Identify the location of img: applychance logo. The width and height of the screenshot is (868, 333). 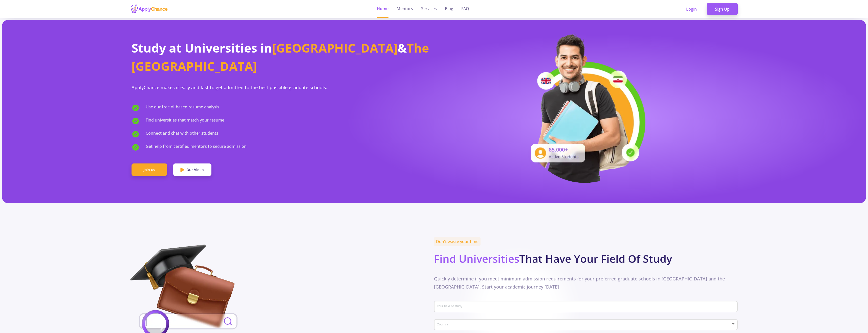
(149, 9).